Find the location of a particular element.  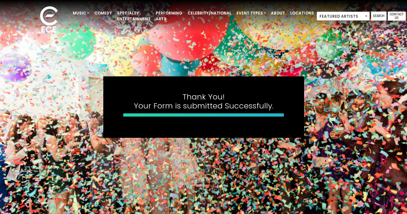

a: Performing Arts is located at coordinates (169, 16).